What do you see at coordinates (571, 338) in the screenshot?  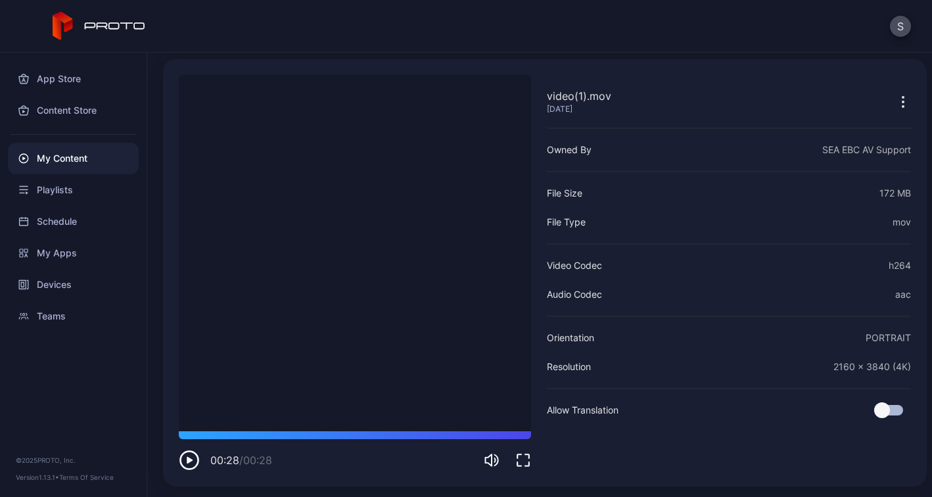 I see `div: Orientation` at bounding box center [571, 338].